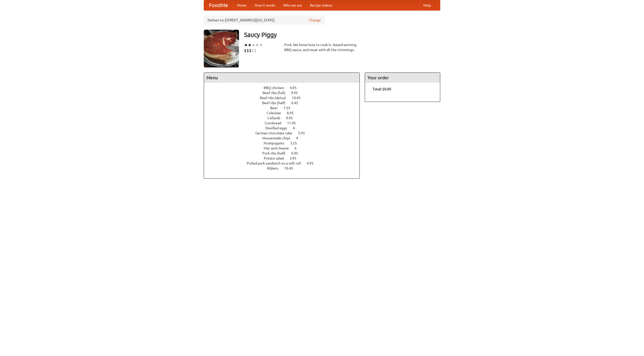 The width and height of the screenshot is (644, 356). I want to click on span: Riblets, so click(275, 168).